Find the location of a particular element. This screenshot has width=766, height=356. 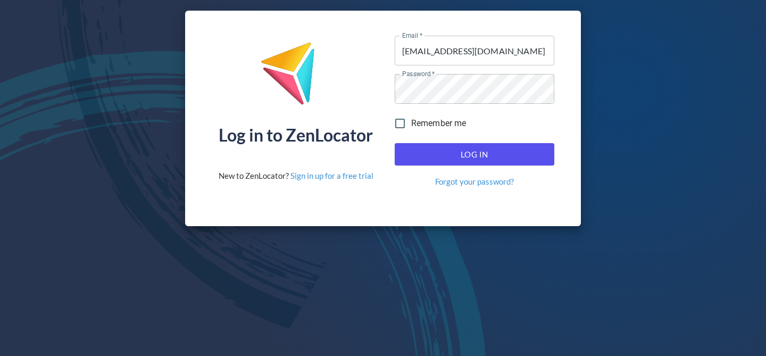

img: ZenLocator is located at coordinates (296, 77).